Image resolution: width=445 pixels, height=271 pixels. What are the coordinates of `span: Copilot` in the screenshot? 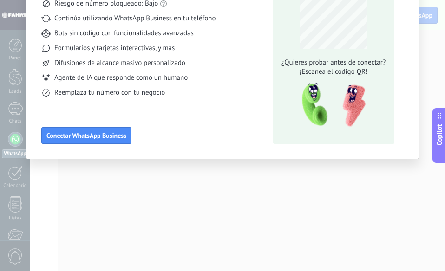 It's located at (440, 135).